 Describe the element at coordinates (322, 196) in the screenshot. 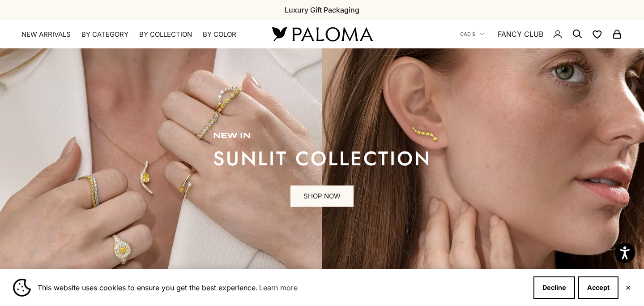

I see `a: SHOP NOW` at that location.